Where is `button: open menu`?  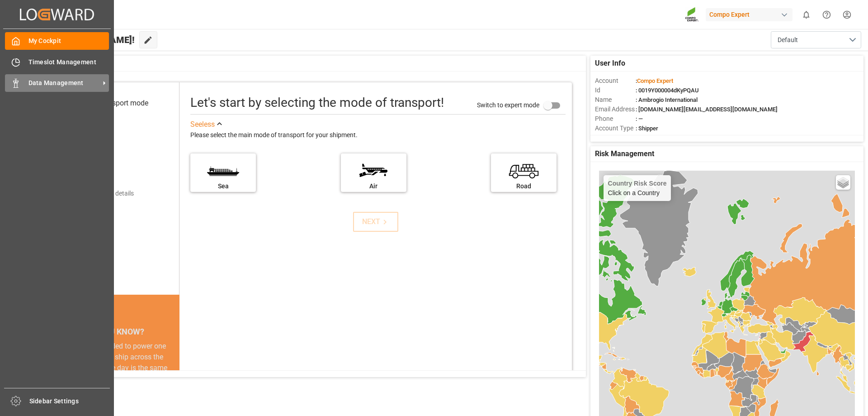 button: open menu is located at coordinates (816, 40).